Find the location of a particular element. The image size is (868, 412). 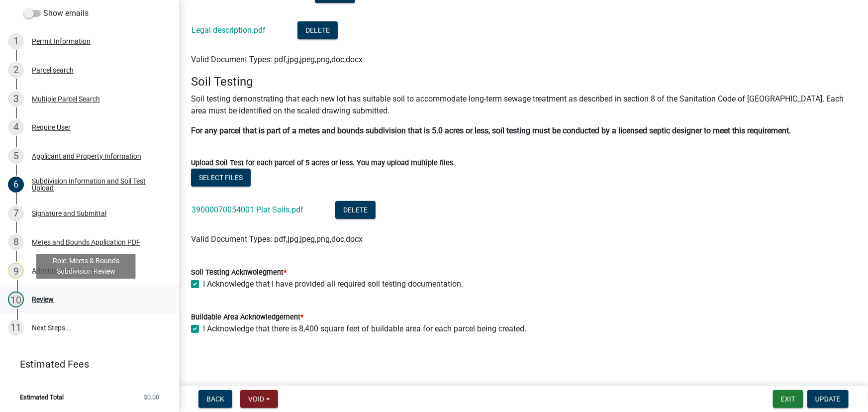

div: 1 is located at coordinates (16, 41).